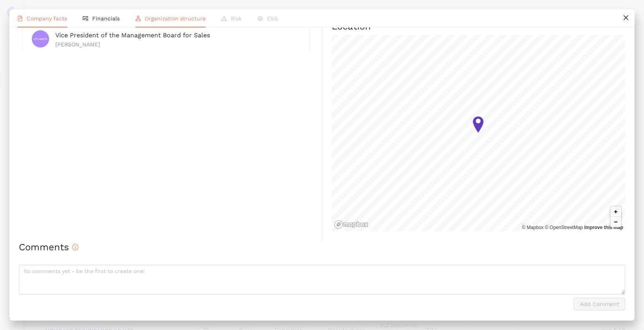 This screenshot has height=330, width=644. Describe the element at coordinates (133, 35) in the screenshot. I see `span: Vice President of the Management Board for Sales` at that location.